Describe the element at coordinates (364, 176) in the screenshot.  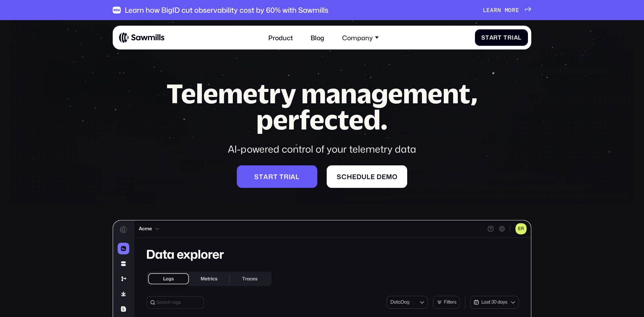
I see `span: u` at that location.